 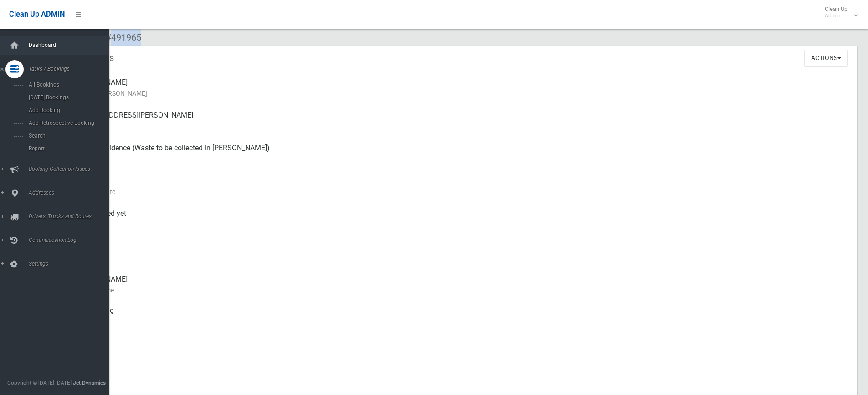 What do you see at coordinates (461, 356) in the screenshot?
I see `small: Landline` at bounding box center [461, 356].